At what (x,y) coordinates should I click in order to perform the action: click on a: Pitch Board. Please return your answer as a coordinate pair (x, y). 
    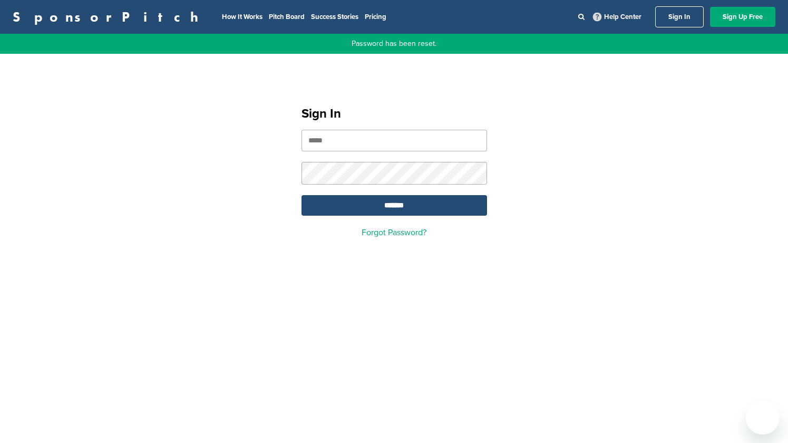
    Looking at the image, I should click on (287, 17).